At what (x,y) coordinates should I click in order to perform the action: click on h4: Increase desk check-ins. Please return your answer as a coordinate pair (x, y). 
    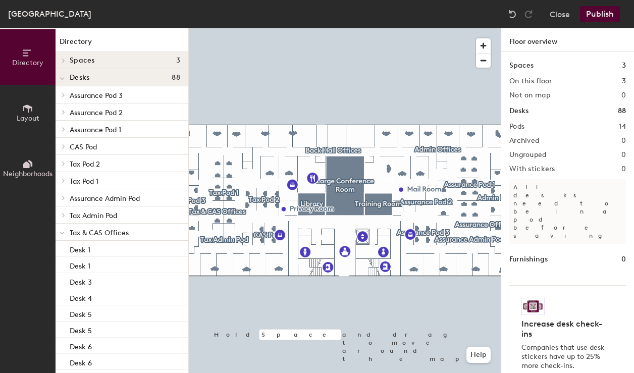
    Looking at the image, I should click on (564, 329).